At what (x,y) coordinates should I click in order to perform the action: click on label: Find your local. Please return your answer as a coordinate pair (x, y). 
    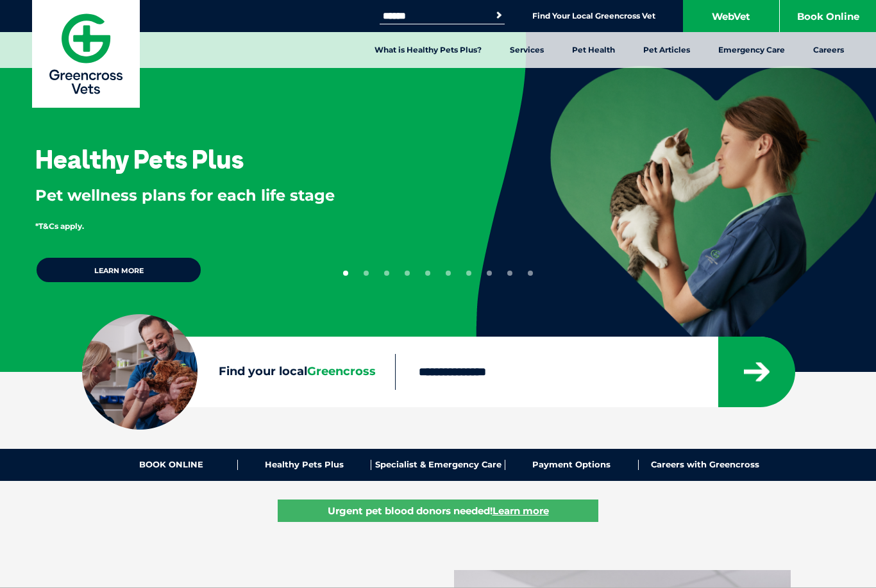
    Looking at the image, I should click on (239, 372).